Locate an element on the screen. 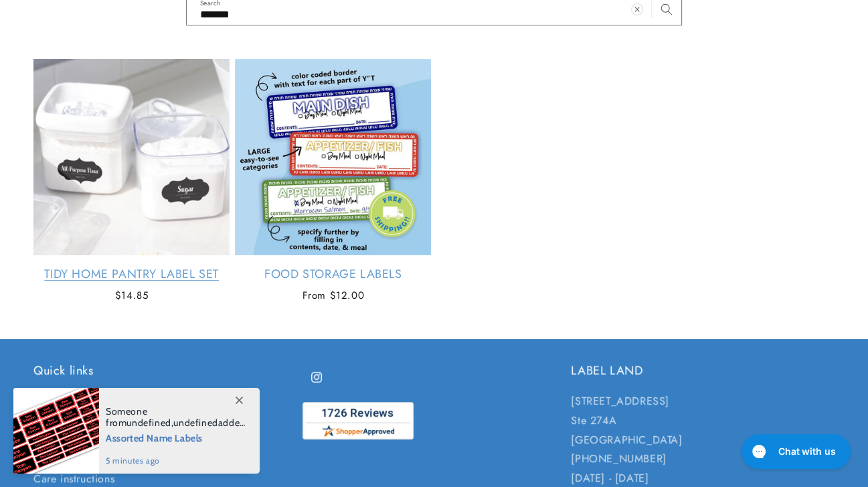  h2: Chat with us is located at coordinates (71, 22).